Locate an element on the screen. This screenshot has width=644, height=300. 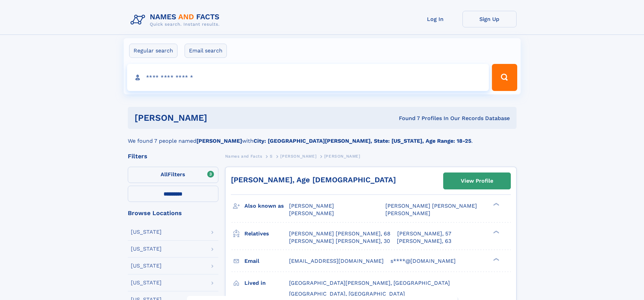
div: We found 7 people named with . is located at coordinates (322, 137).